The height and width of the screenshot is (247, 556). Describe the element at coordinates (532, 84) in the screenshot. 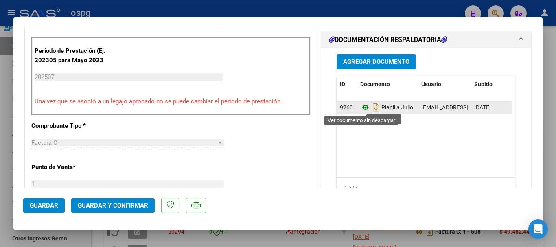

I see `datatable-header-cell: Acción` at that location.